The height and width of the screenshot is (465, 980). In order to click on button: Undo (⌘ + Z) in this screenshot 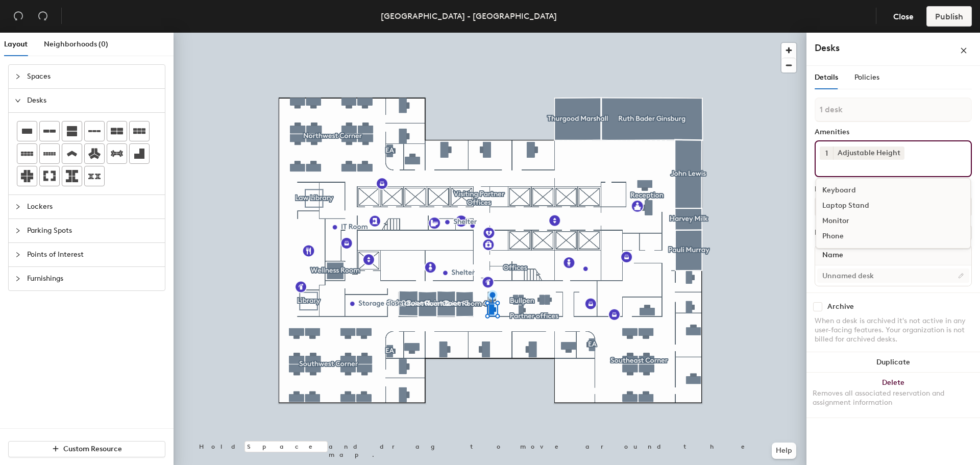, I will do `click(18, 17)`.